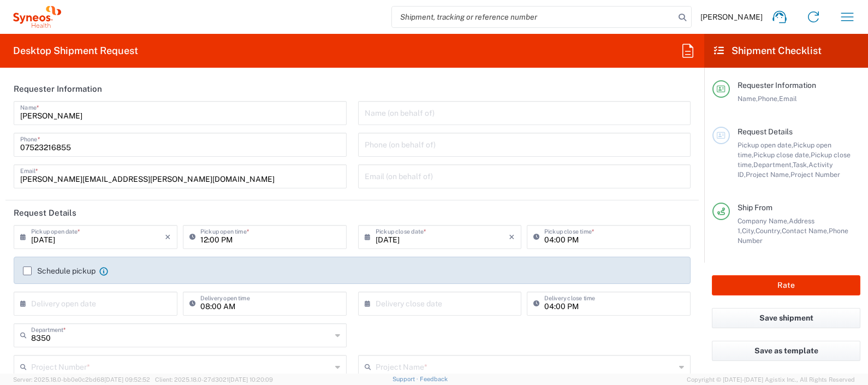 This screenshot has height=385, width=868. Describe the element at coordinates (765, 132) in the screenshot. I see `span: Request Details` at that location.